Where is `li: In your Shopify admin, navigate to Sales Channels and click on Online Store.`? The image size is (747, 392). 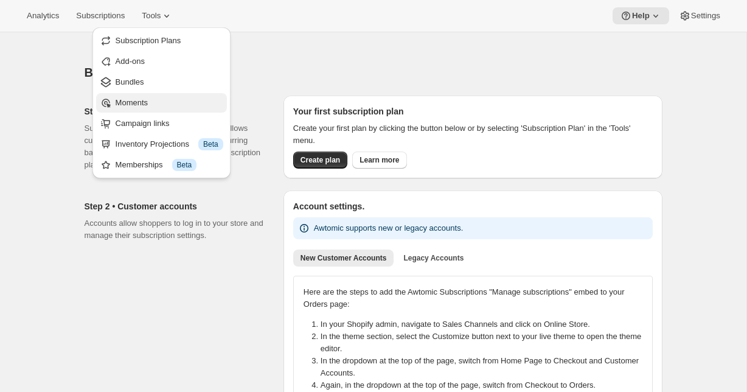 li: In your Shopify admin, navigate to Sales Channels and click on Online Store. is located at coordinates (485, 324).